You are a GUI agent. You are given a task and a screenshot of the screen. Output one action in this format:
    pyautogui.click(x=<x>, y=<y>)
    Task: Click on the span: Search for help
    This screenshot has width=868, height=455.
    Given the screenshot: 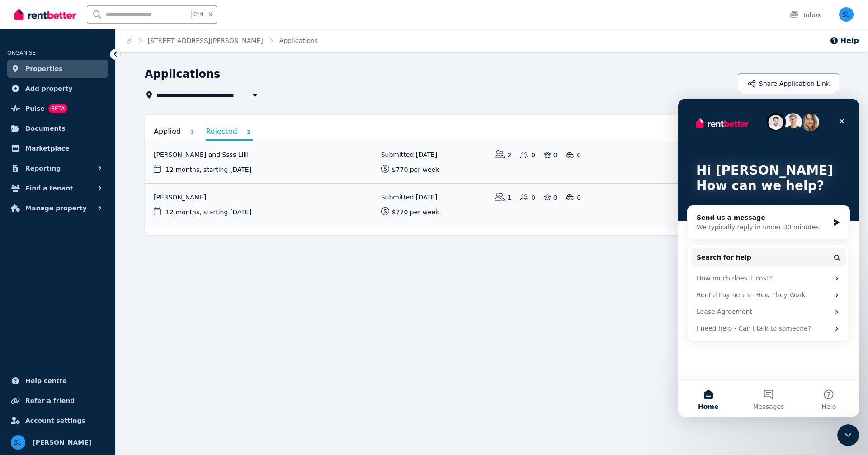 What is the action you would take?
    pyautogui.click(x=46, y=158)
    